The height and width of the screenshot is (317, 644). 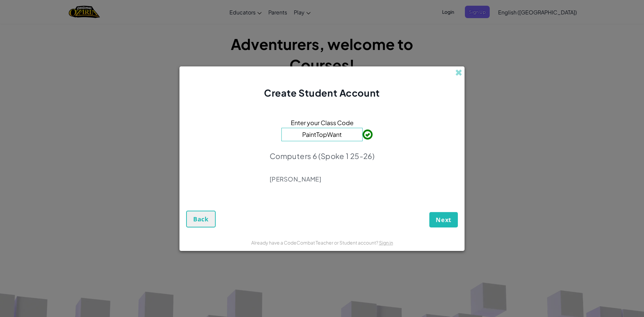 What do you see at coordinates (322, 93) in the screenshot?
I see `span: Create Student Account` at bounding box center [322, 93].